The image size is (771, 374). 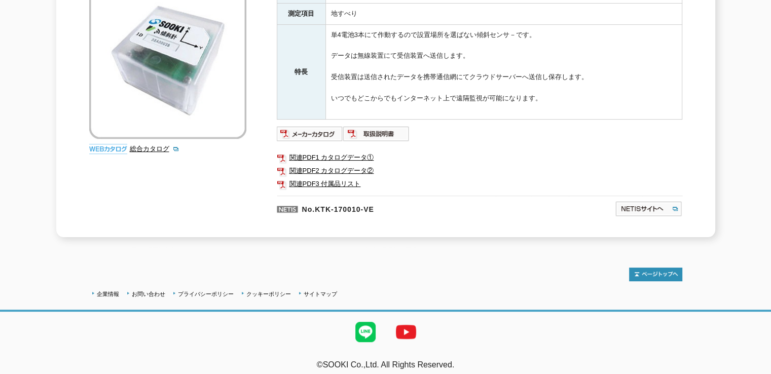 I want to click on p: No.KTK-170010-VE, so click(x=397, y=208).